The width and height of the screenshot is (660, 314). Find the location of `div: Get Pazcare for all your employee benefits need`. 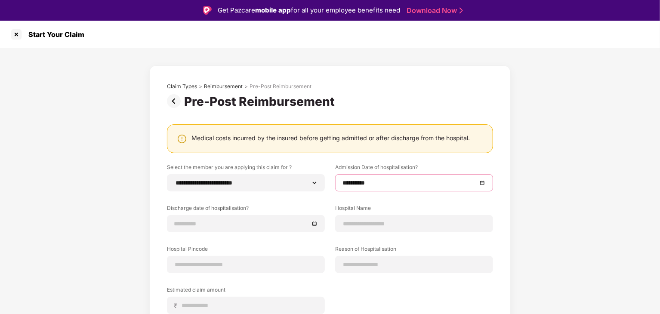

div: Get Pazcare for all your employee benefits need is located at coordinates (309, 10).